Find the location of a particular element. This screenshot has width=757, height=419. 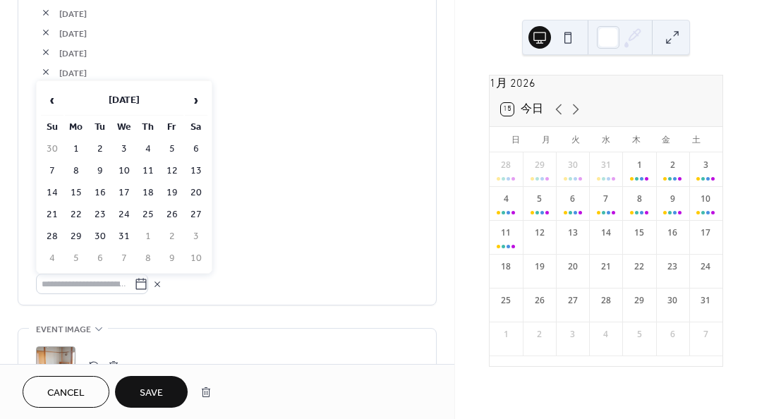

td: 15 is located at coordinates (76, 193).